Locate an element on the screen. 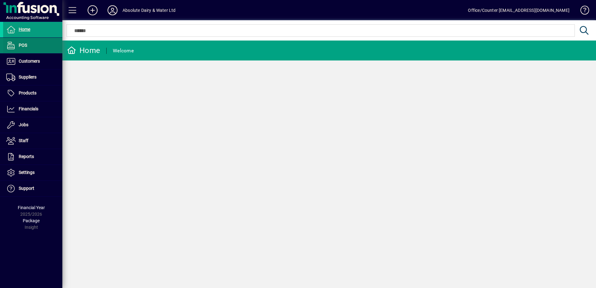  span: Support is located at coordinates (26, 188).